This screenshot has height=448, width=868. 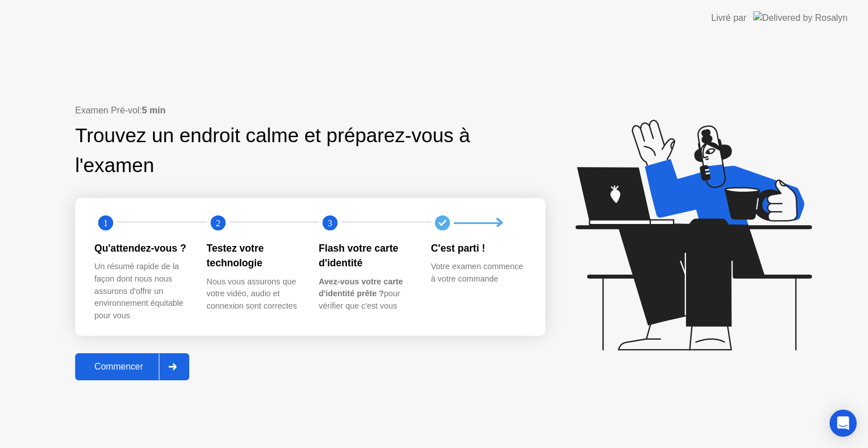 I want to click on text: 3, so click(x=330, y=223).